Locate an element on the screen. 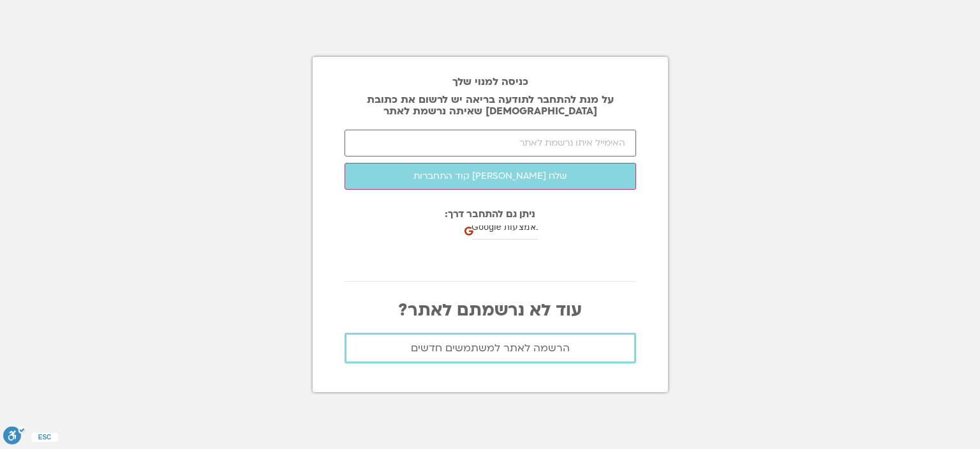  a: הרשמה לאתר למשתמשים חדשים is located at coordinates (490, 348).